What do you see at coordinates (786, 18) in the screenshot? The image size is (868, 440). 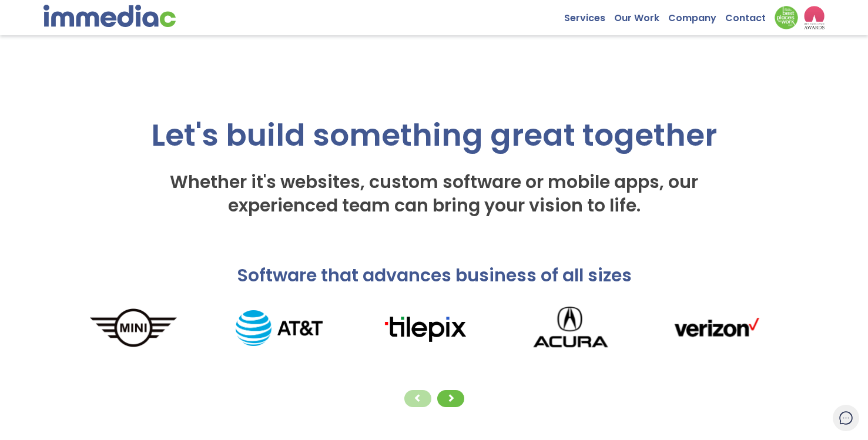 I see `img: Down` at bounding box center [786, 18].